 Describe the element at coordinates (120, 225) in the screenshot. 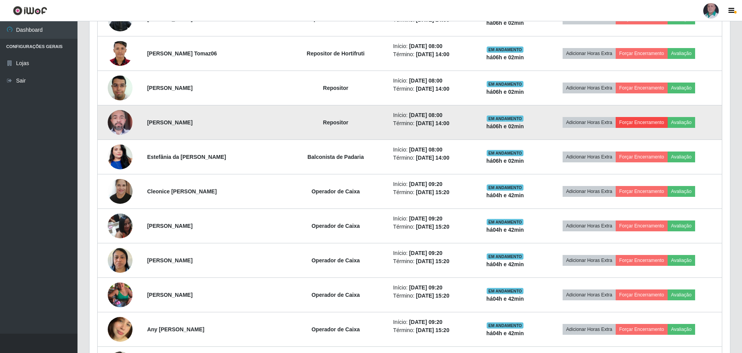

I see `img: 1716827942776.jpeg` at that location.